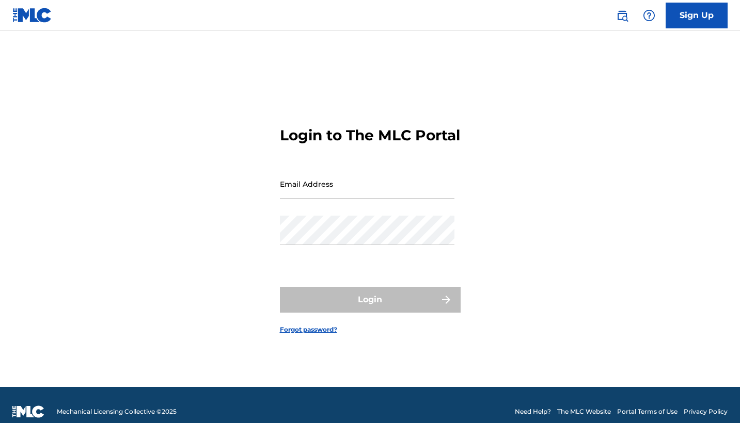 Image resolution: width=740 pixels, height=423 pixels. Describe the element at coordinates (28, 412) in the screenshot. I see `img: logo` at that location.